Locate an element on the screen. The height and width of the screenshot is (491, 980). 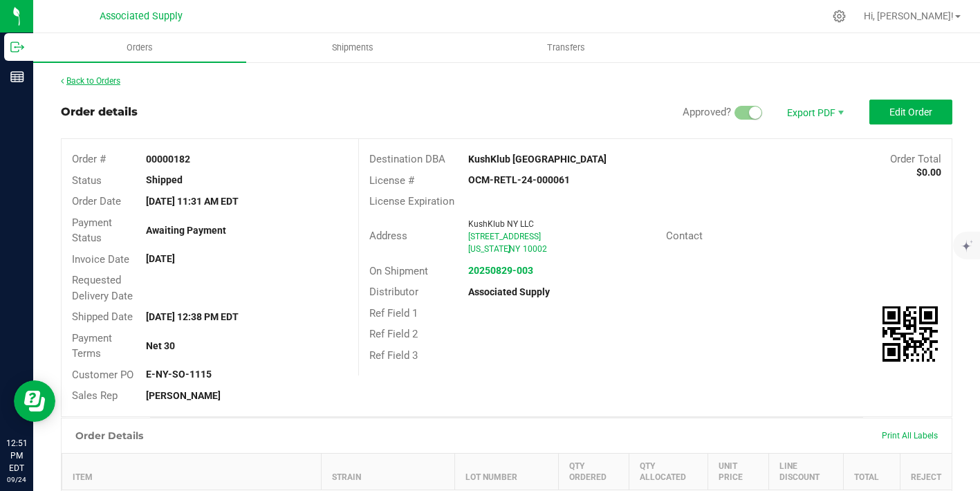
th: Line Discount is located at coordinates (806, 471).